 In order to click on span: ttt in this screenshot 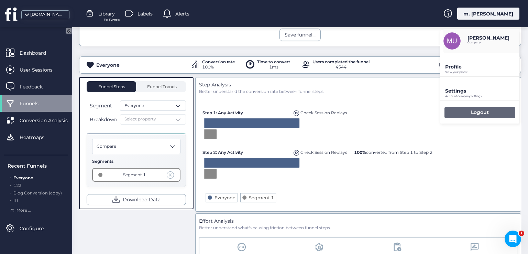, I will do `click(16, 200)`.